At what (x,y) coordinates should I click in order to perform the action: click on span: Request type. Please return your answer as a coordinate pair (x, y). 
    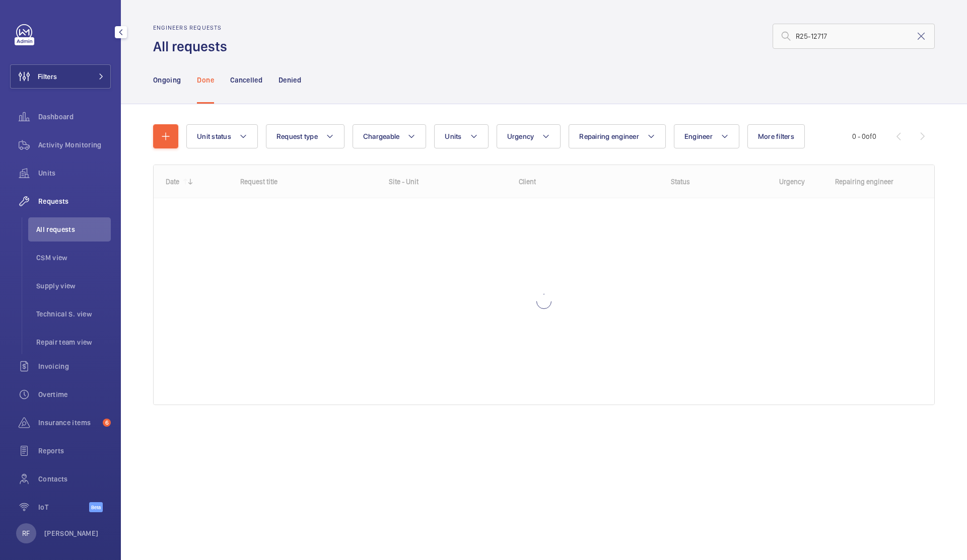
    Looking at the image, I should click on (297, 137).